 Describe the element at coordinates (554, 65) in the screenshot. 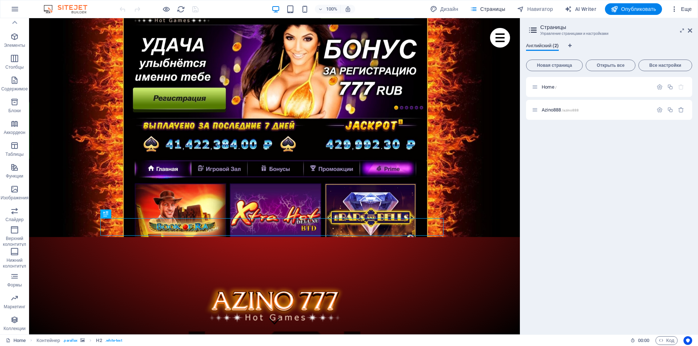

I see `span: Новая страница` at that location.